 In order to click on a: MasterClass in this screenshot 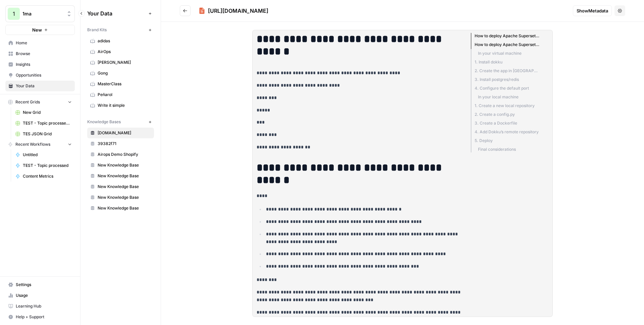, I will do `click(121, 84)`.